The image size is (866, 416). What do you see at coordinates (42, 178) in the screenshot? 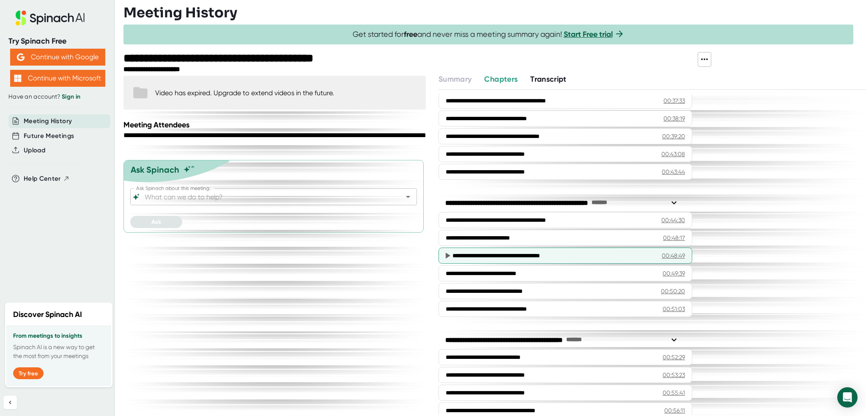
I see `span: Help Center` at bounding box center [42, 178].